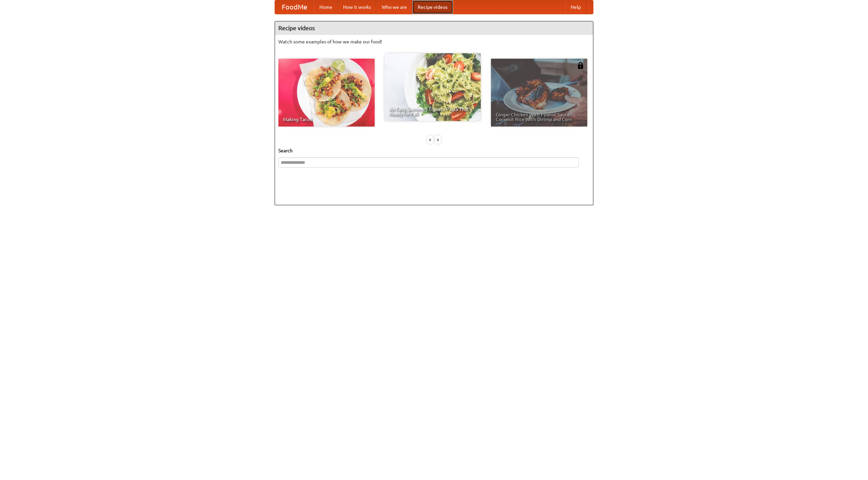 The width and height of the screenshot is (868, 480). I want to click on a: Home, so click(326, 7).